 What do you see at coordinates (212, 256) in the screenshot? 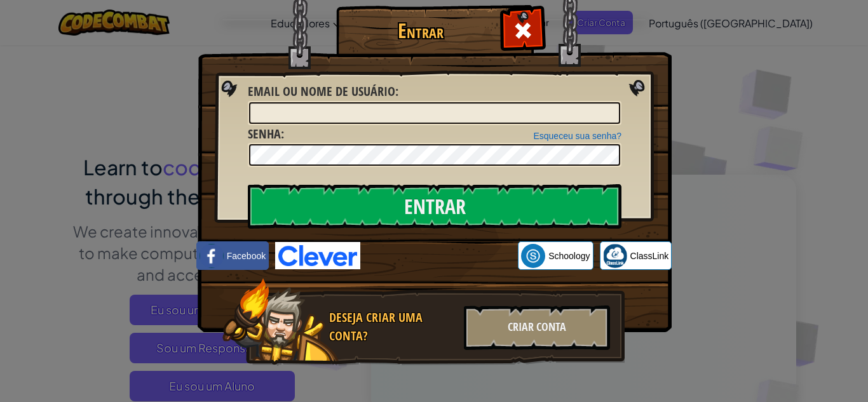
I see `img: facebook_small.png` at bounding box center [212, 256].